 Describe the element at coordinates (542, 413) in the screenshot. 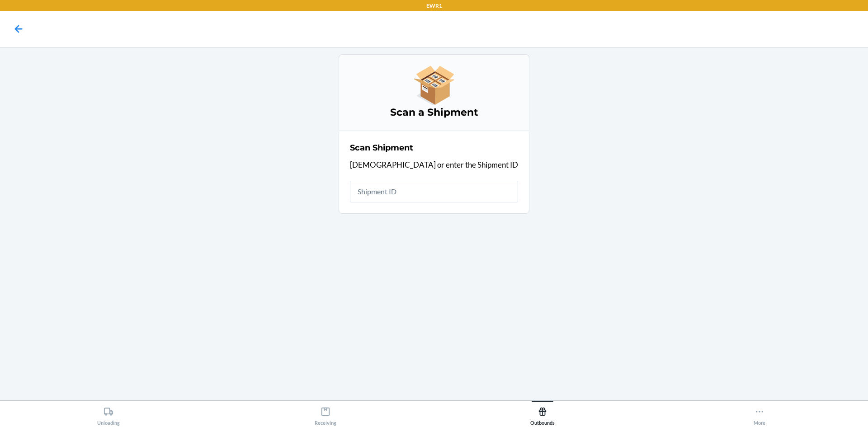

I see `button: Outbounds` at that location.